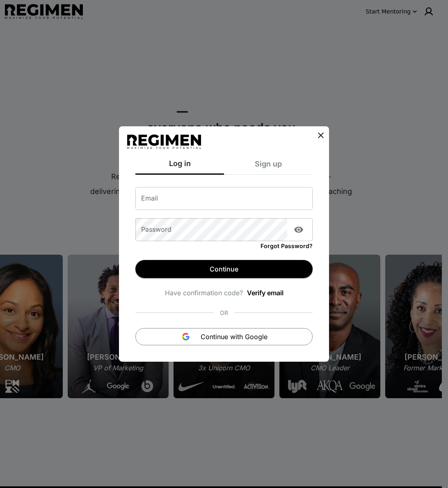 The height and width of the screenshot is (488, 448). Describe the element at coordinates (224, 230) in the screenshot. I see `div: Password` at that location.